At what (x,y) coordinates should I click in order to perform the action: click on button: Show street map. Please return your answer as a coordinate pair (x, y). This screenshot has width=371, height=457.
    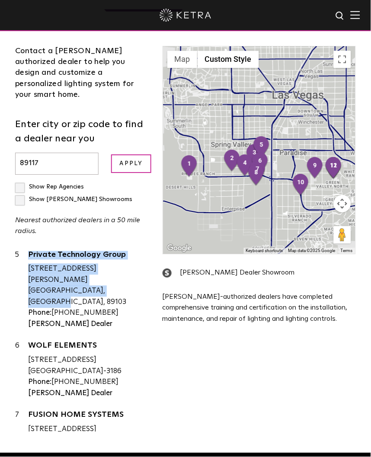
    Looking at the image, I should click on (183, 59).